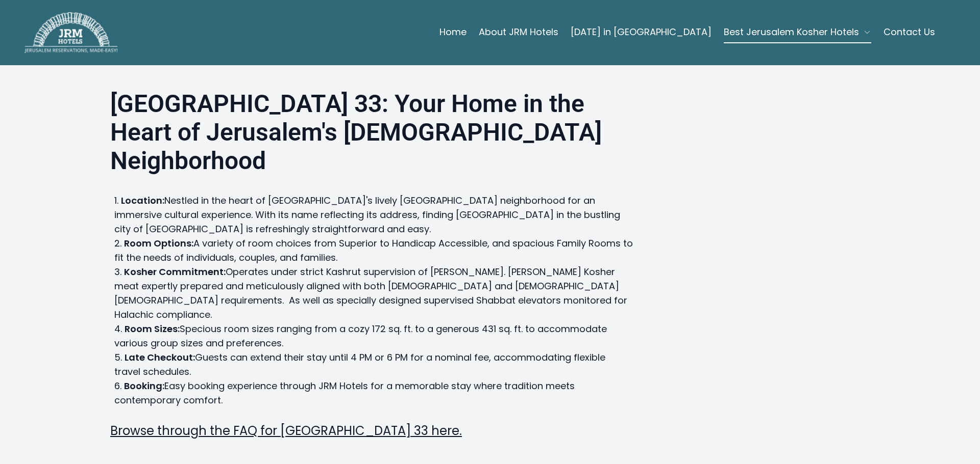  I want to click on li: Specious room sizes ranging from a cozy 172 sq. ft. to a generous 431 sq. ft. to accommodate vari..., so click(374, 336).